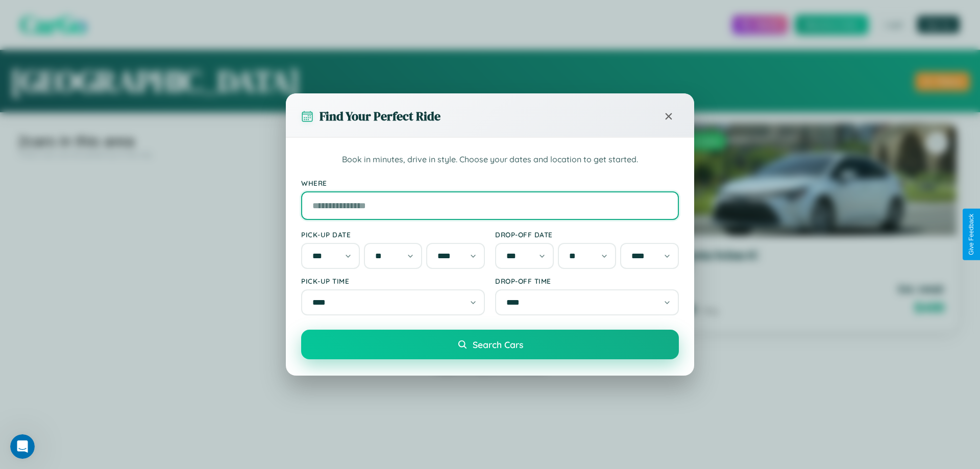  I want to click on p: Book in minutes, drive in style. Choose your dates and location to get started., so click(490, 160).